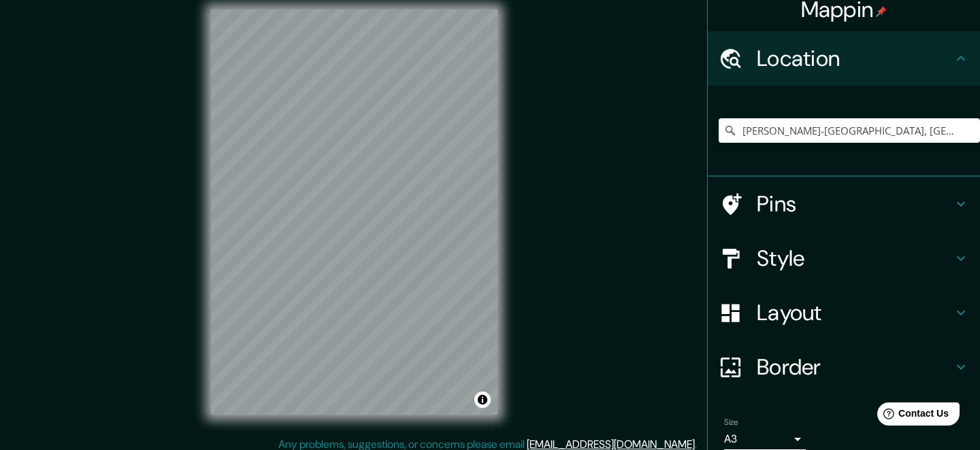 Image resolution: width=980 pixels, height=450 pixels. I want to click on div: Pins, so click(844, 204).